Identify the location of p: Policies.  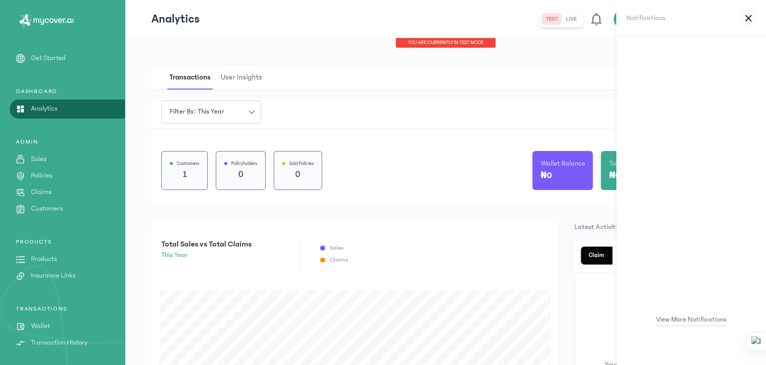
(41, 175).